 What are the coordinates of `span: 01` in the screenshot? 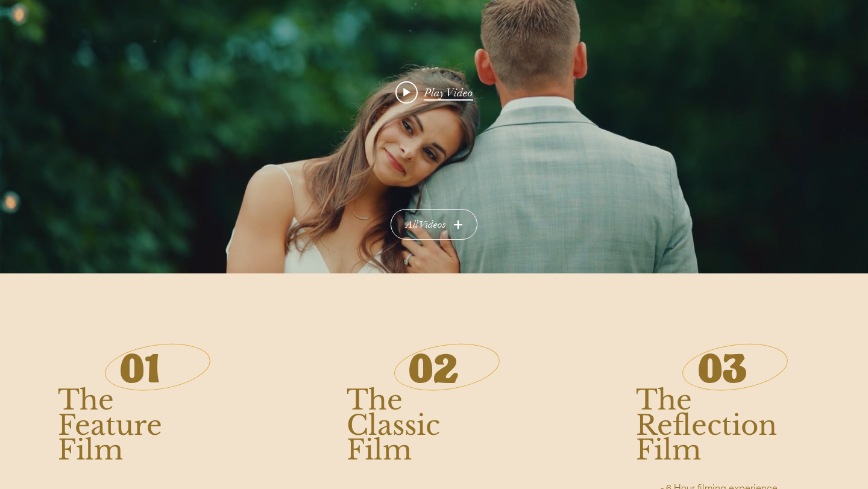 It's located at (140, 367).